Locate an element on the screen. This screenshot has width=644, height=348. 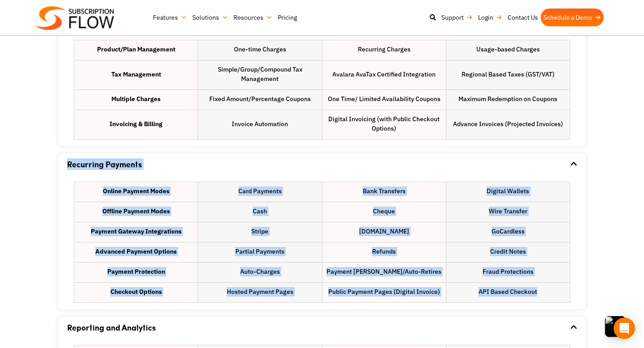
li: Credit Notes is located at coordinates (508, 252).